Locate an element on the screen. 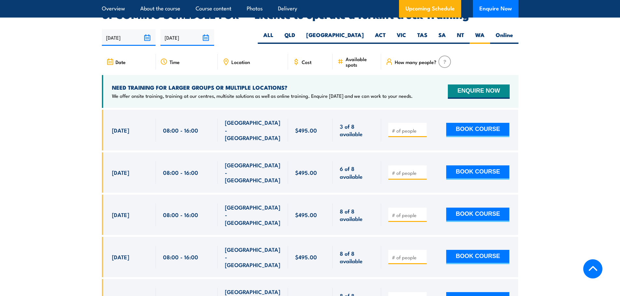 Image resolution: width=620 pixels, height=296 pixels. span: Cost is located at coordinates (306, 62).